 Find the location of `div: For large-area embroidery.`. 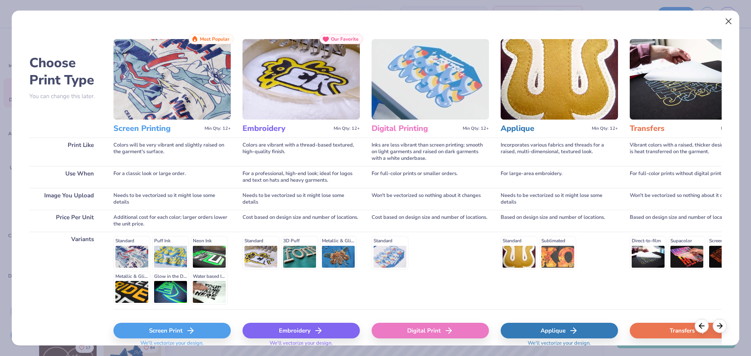

div: For large-area embroidery. is located at coordinates (560, 177).